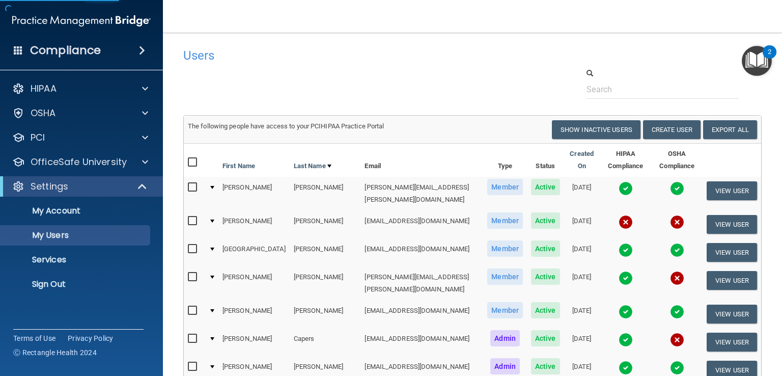 The height and width of the screenshot is (376, 782). Describe the element at coordinates (349, 55) in the screenshot. I see `h4: Users` at that location.